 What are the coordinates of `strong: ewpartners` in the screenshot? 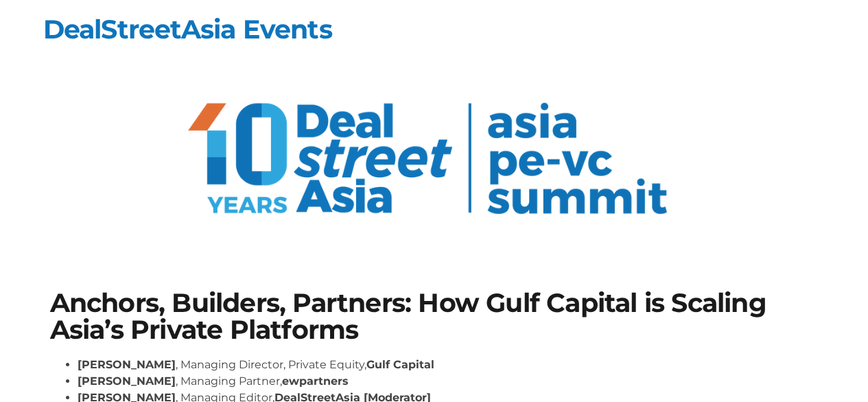 It's located at (315, 381).